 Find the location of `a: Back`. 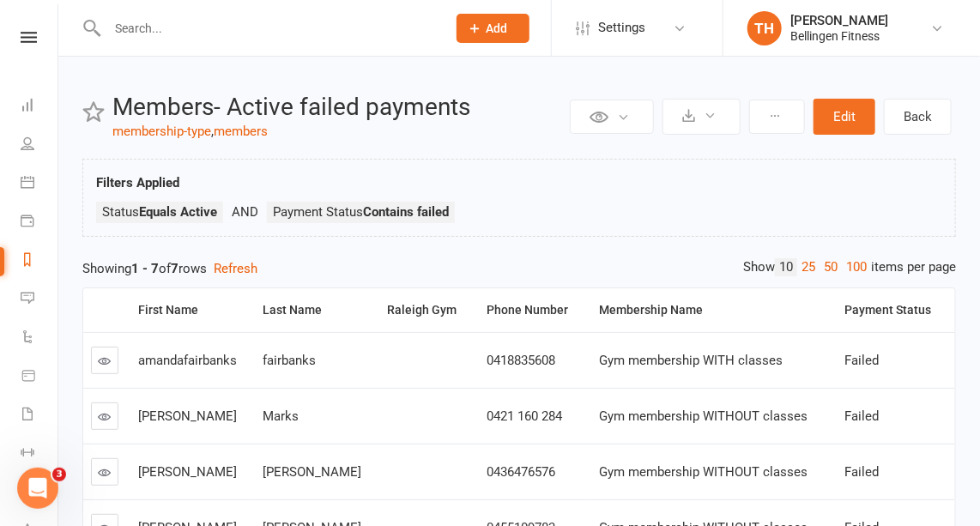

a: Back is located at coordinates (917, 117).